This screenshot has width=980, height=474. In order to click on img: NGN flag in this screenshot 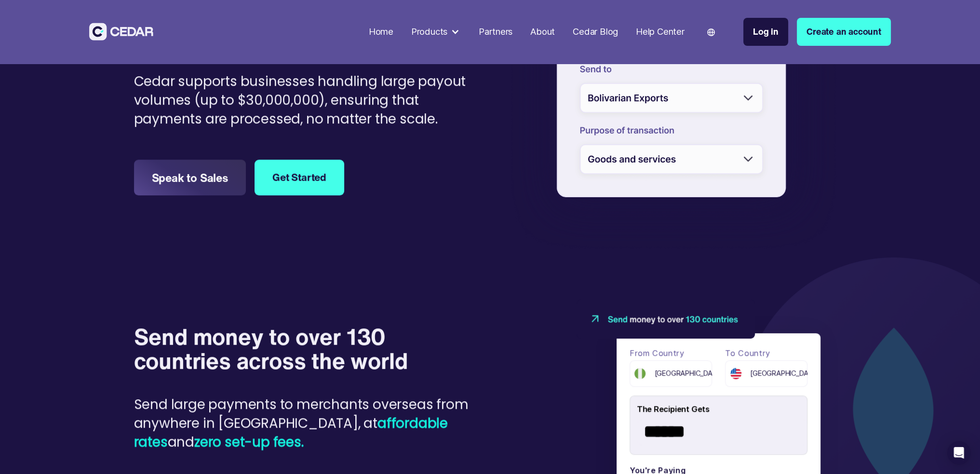, I will do `click(640, 373)`.